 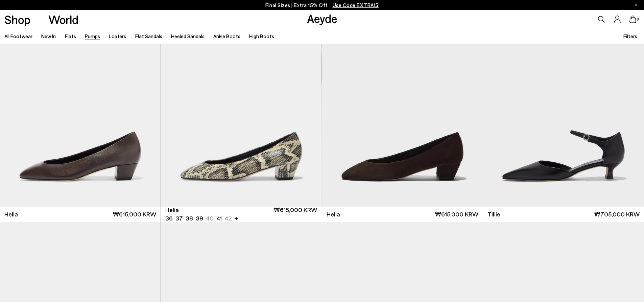 I want to click on a: Loafers, so click(x=117, y=36).